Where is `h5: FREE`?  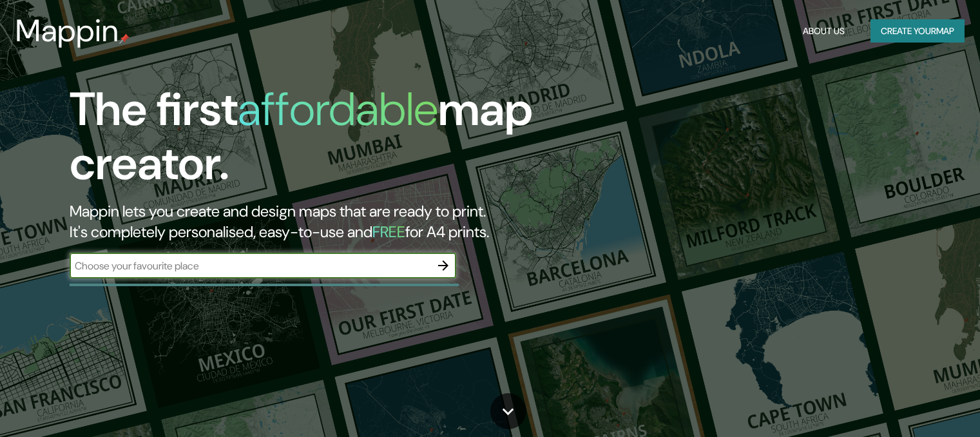 h5: FREE is located at coordinates (388, 231).